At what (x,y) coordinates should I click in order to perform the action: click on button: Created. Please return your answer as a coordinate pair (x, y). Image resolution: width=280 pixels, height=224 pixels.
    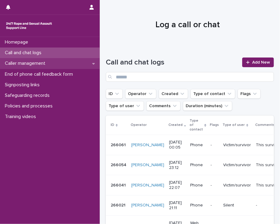
    Looking at the image, I should click on (173, 94).